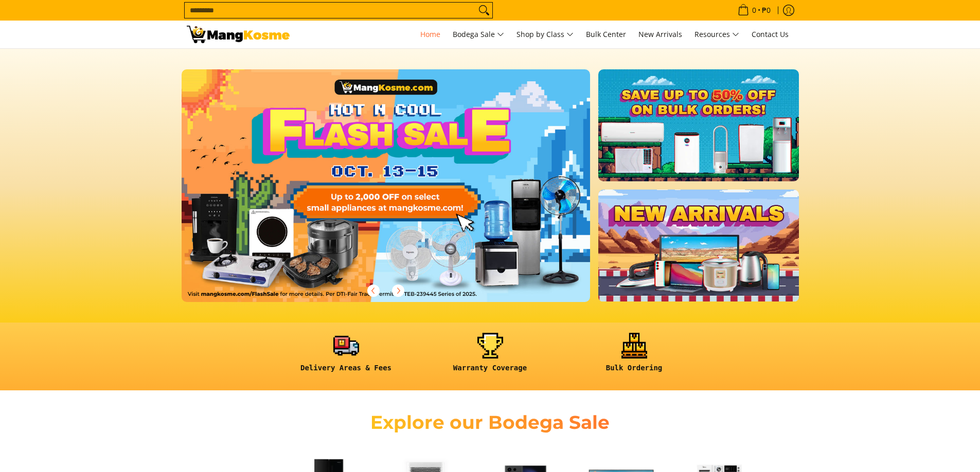 The height and width of the screenshot is (472, 980). What do you see at coordinates (770, 35) in the screenshot?
I see `a: Contact Us` at bounding box center [770, 35].